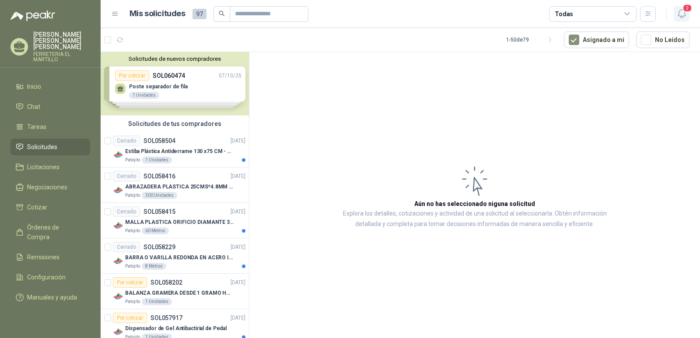  What do you see at coordinates (50, 107) in the screenshot?
I see `a: Chat` at bounding box center [50, 107].